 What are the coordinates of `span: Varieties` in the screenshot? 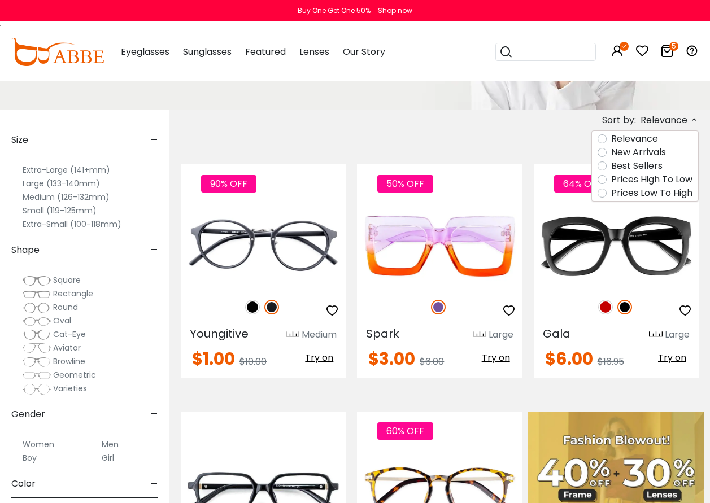 It's located at (70, 389).